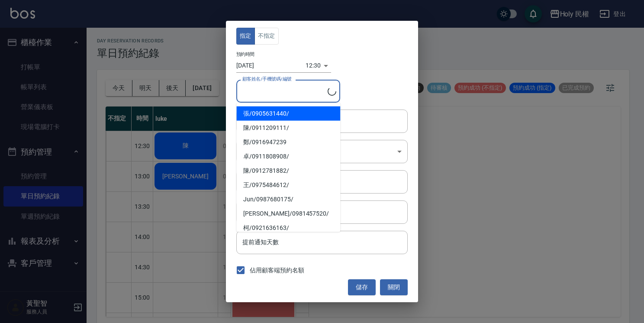 This screenshot has width=644, height=323. Describe the element at coordinates (288, 142) in the screenshot. I see `span: 鄭 / 0916947239` at that location.